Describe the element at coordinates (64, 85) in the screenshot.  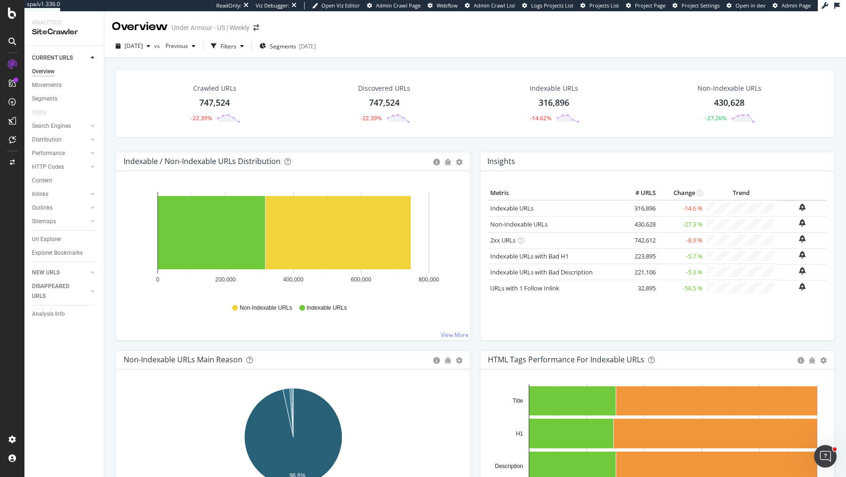
I see `a: Movements` at that location.